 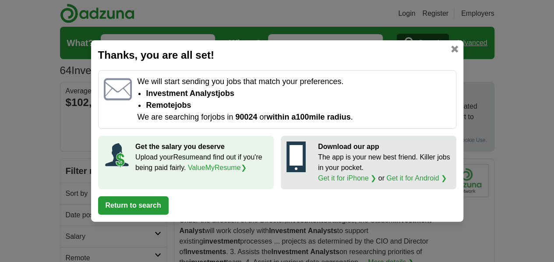 I want to click on span: 90024, so click(x=246, y=117).